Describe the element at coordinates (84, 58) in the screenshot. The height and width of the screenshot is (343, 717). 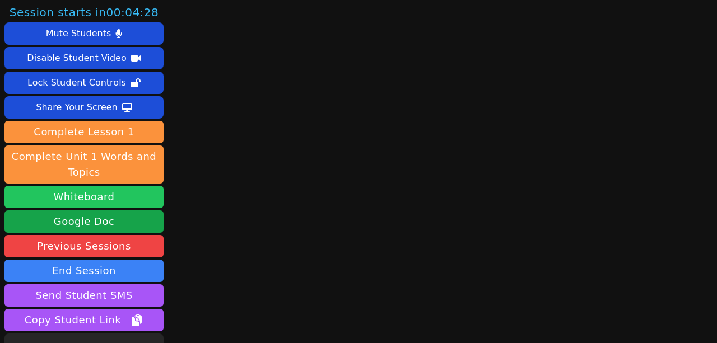
I see `button: Disable Student Video` at that location.